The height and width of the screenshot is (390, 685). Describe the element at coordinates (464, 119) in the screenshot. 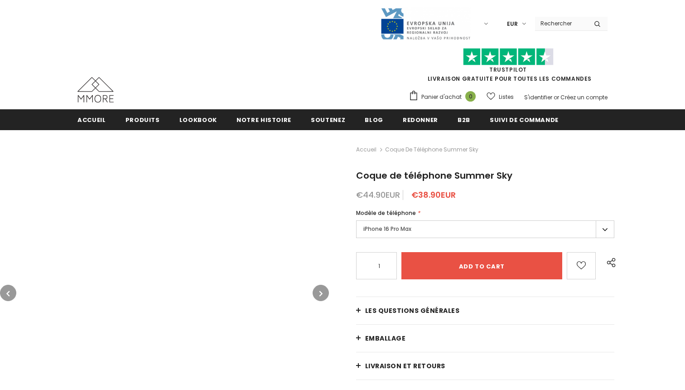

I see `a: B2B` at that location.